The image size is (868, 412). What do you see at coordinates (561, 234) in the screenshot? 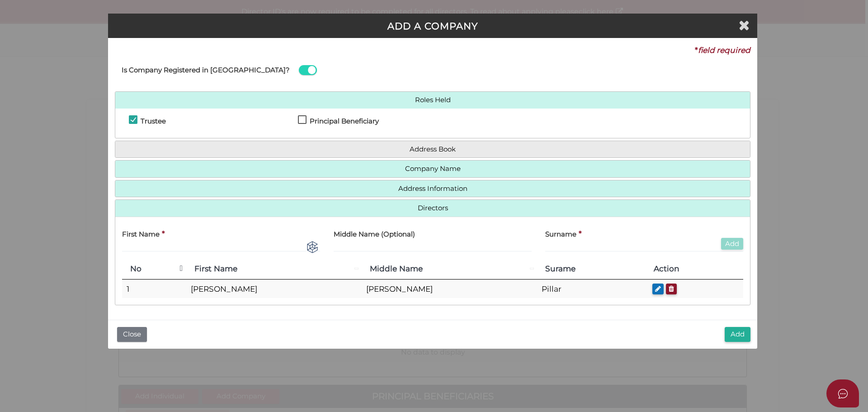
I see `h4: Surname` at bounding box center [561, 234].